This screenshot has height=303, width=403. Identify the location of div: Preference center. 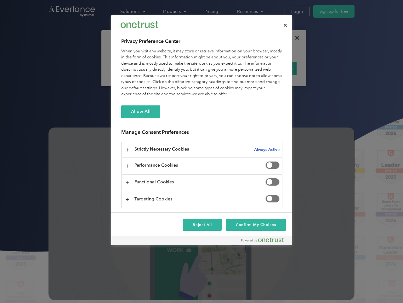
(202, 130).